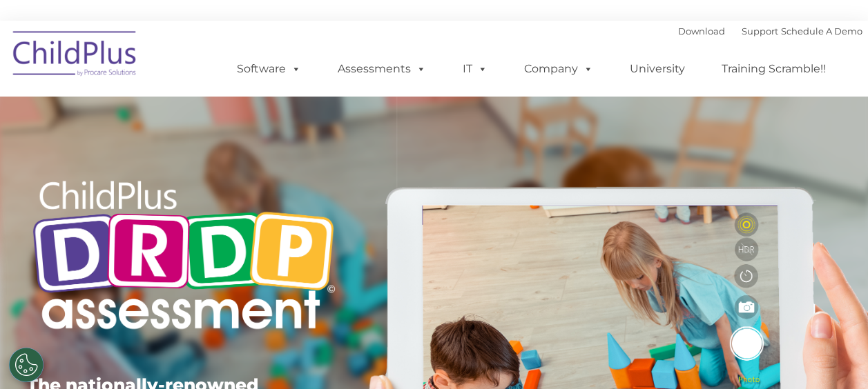 The image size is (868, 389). Describe the element at coordinates (382, 69) in the screenshot. I see `a: Assessments` at that location.